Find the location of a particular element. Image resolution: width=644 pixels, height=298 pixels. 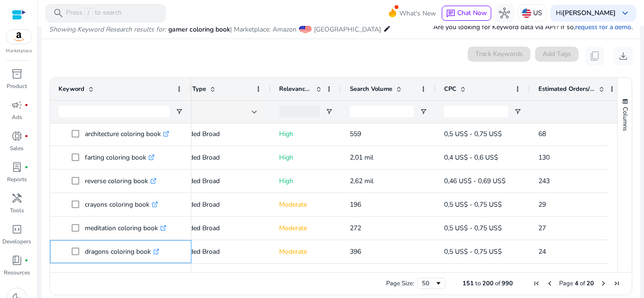

p: farting coloring book is located at coordinates (120, 157).